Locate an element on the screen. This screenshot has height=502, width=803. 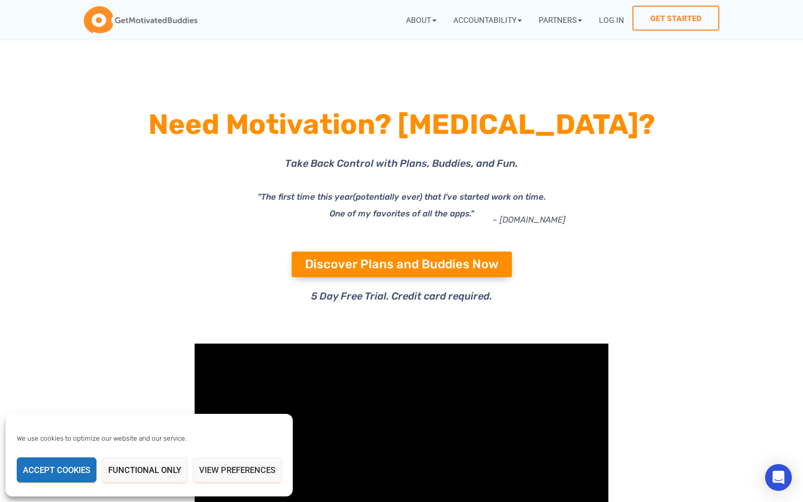
i: "The first time this year is located at coordinates (305, 197).